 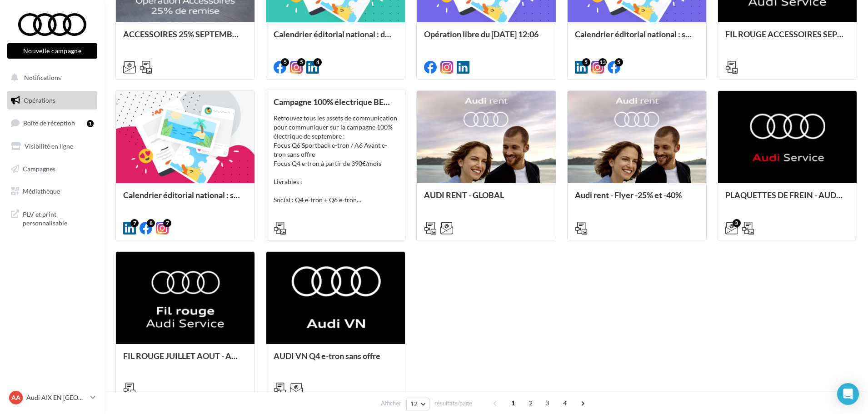 What do you see at coordinates (185, 361) in the screenshot?
I see `div: FIL ROUGE JUILLET AOUT - AUDI SERVICE` at bounding box center [185, 361].